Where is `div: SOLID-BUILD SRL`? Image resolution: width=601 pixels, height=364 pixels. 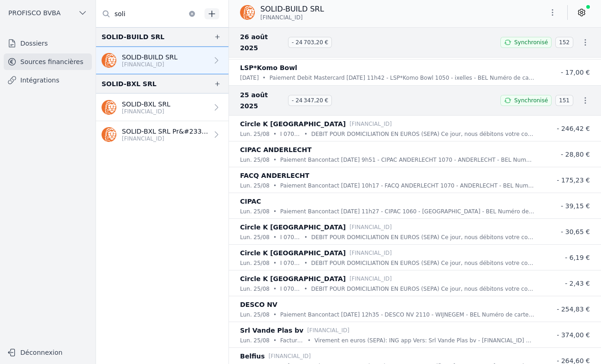
div: SOLID-BUILD SRL is located at coordinates (133, 37).